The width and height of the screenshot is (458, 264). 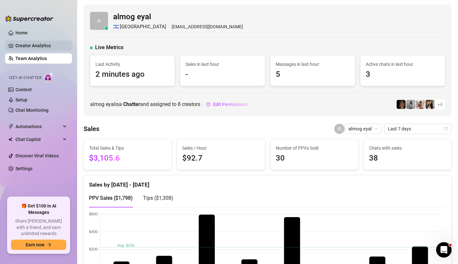 What do you see at coordinates (313, 64) in the screenshot?
I see `span: Messages in last hour` at bounding box center [313, 64].